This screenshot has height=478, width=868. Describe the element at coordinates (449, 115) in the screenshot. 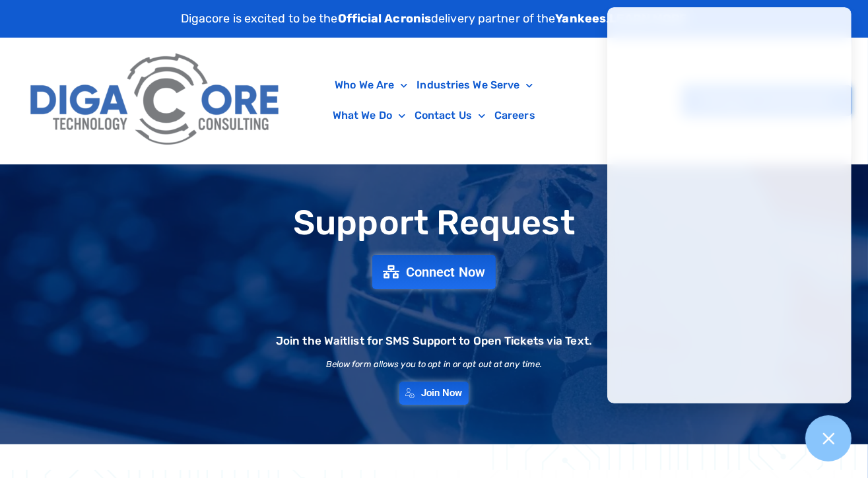

I see `a: Contact Us` at that location.